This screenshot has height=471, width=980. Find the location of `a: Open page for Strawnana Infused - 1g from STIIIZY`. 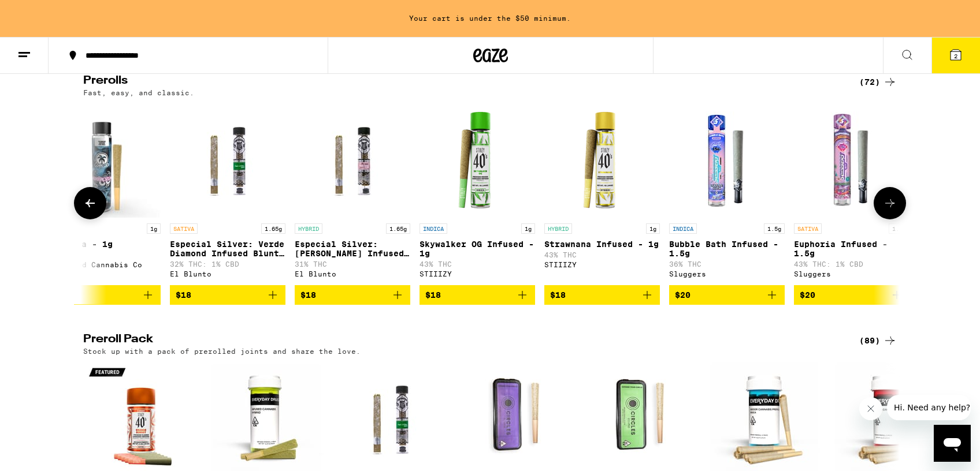

a: Open page for Strawnana Infused - 1g from STIIIZY is located at coordinates (602, 193).